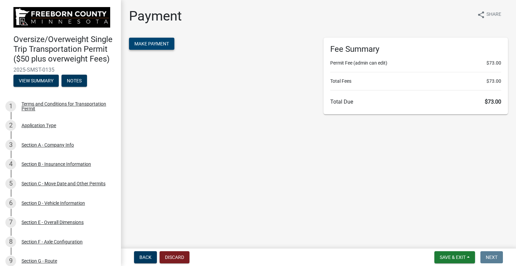 Image resolution: width=516 pixels, height=266 pixels. Describe the element at coordinates (74, 81) in the screenshot. I see `button: Notes` at that location.